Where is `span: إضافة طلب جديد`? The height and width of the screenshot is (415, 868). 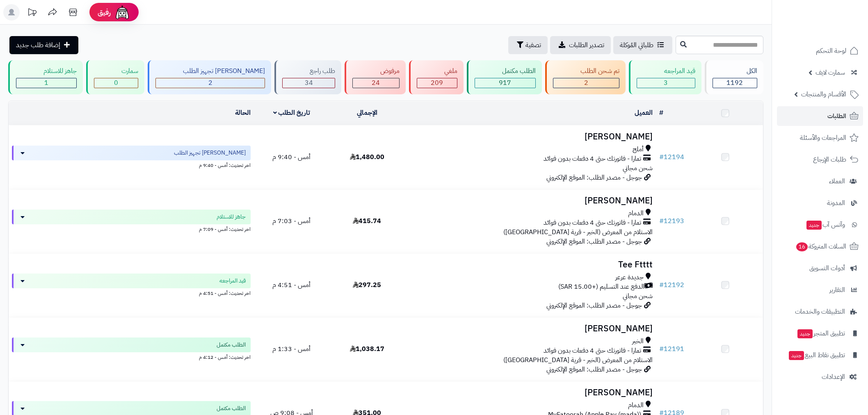 span: إضافة طلب جديد is located at coordinates (38, 45).